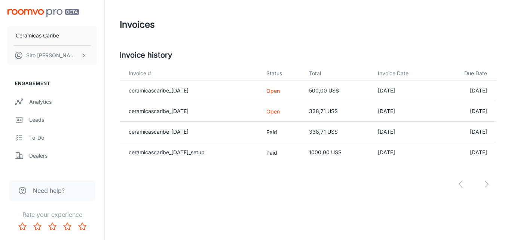 This screenshot has width=511, height=240. Describe the element at coordinates (63, 102) in the screenshot. I see `div: Analytics` at that location.